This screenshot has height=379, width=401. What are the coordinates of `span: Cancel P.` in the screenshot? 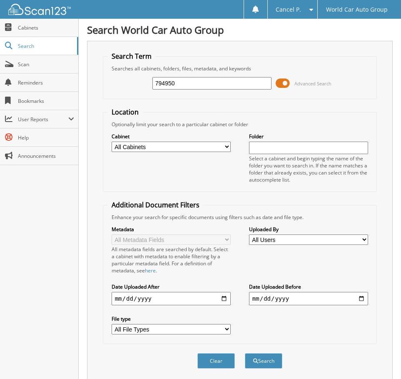 It's located at (288, 10).